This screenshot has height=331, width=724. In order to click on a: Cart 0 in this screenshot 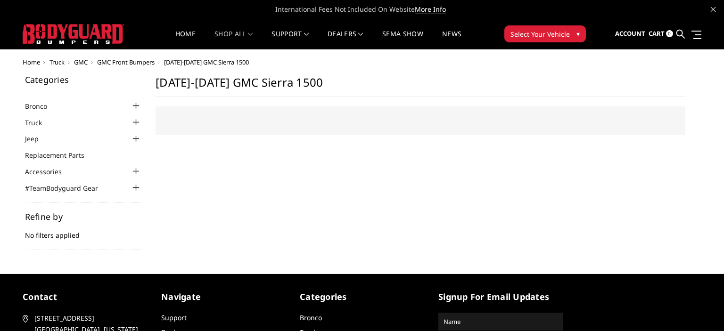, I will do `click(661, 34)`.